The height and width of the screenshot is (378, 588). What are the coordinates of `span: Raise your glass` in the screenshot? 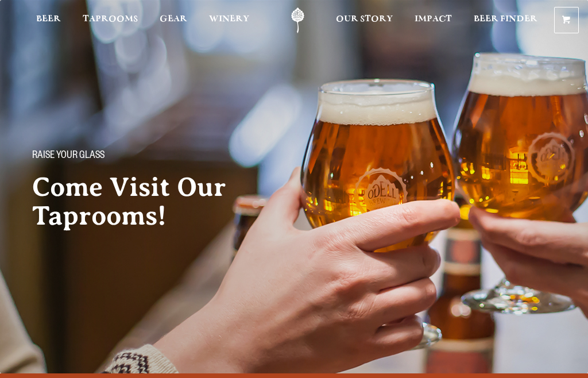 It's located at (68, 156).